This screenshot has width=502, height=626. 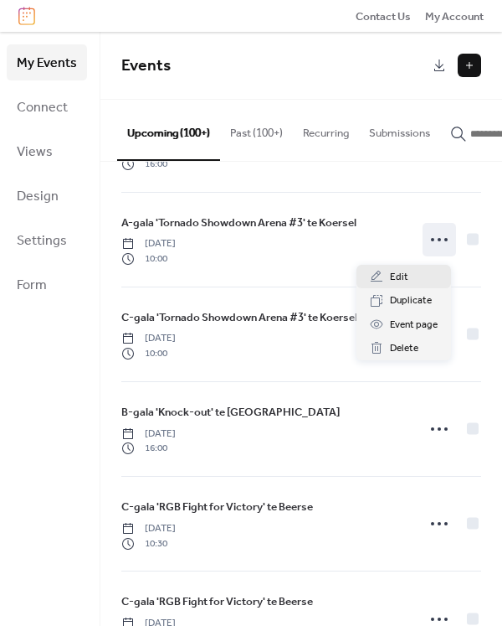 I want to click on button: Past (100+), so click(x=256, y=129).